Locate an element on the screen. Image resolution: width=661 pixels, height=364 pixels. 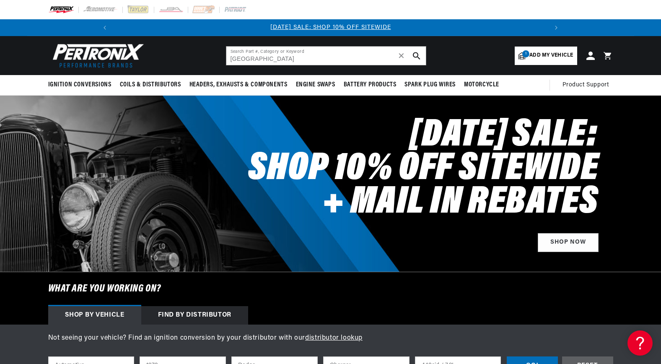
summary: Ignition Conversions is located at coordinates (82, 85).